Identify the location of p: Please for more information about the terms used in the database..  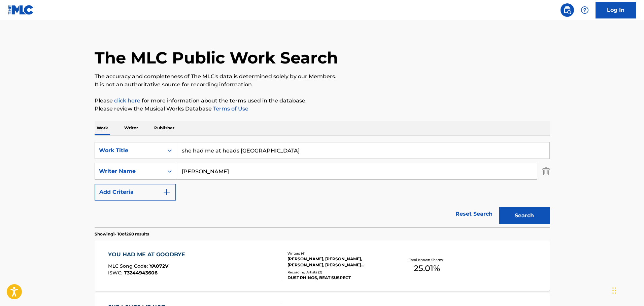
(322, 101).